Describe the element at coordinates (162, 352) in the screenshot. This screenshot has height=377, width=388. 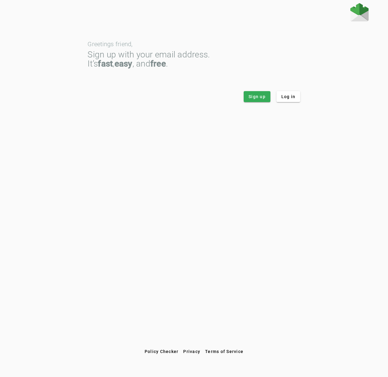
I see `button: Policy Checker` at that location.